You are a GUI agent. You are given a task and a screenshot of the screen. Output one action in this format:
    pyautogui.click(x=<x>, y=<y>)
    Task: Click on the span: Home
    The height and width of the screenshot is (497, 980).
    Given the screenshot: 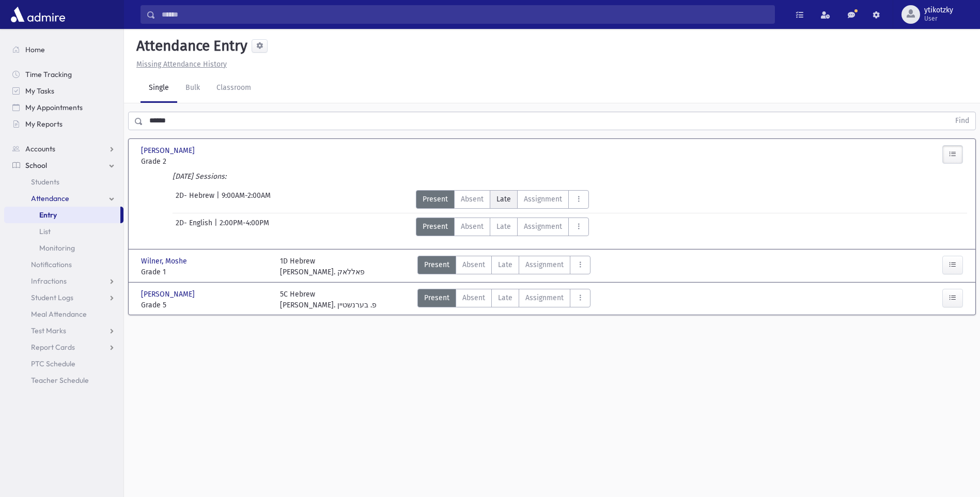 What is the action you would take?
    pyautogui.click(x=35, y=50)
    